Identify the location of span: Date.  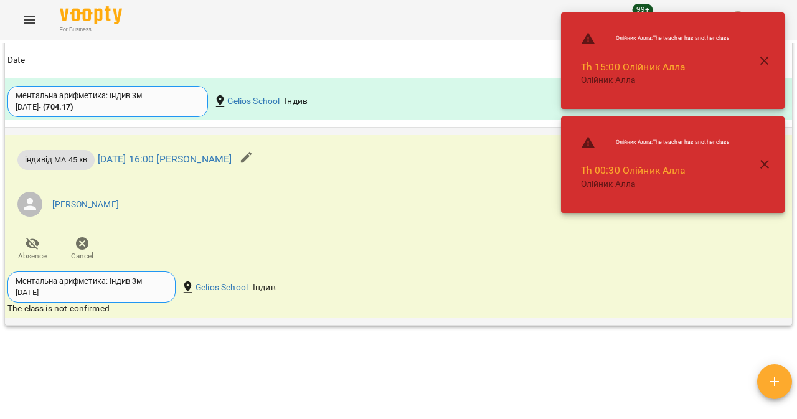
(399, 60).